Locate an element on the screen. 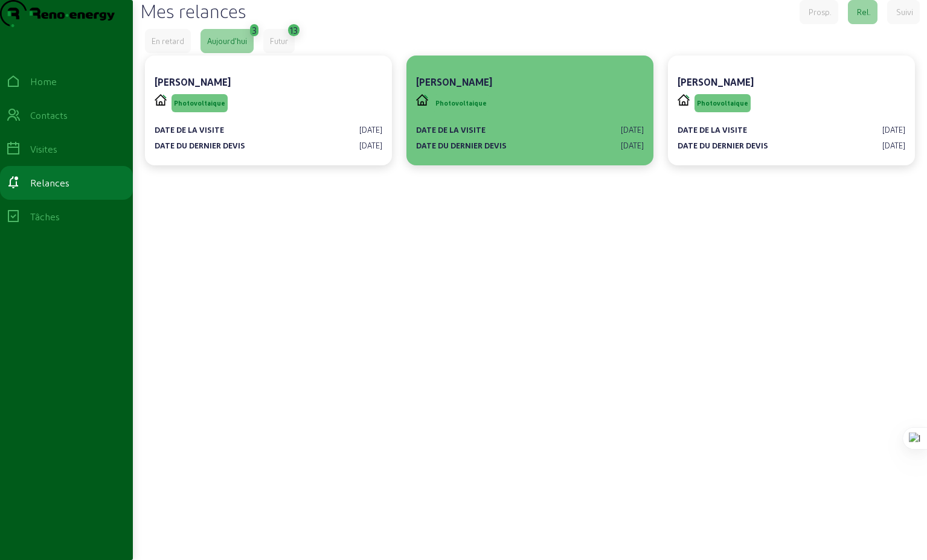  div: Relances is located at coordinates (49, 183).